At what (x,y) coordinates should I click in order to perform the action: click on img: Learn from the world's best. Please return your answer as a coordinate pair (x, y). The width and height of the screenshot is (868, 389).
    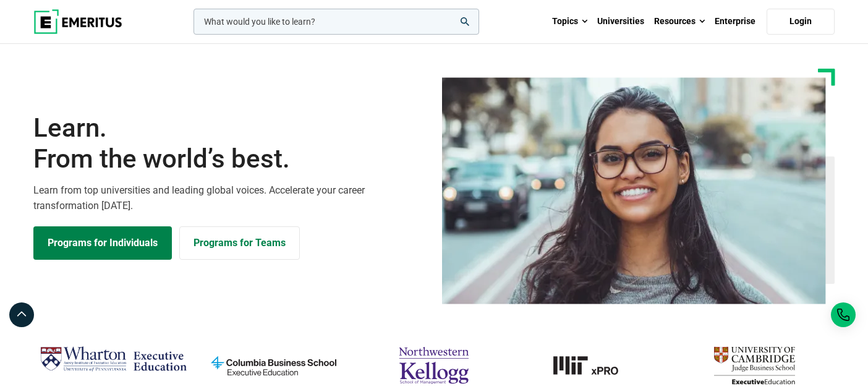
    Looking at the image, I should click on (634, 191).